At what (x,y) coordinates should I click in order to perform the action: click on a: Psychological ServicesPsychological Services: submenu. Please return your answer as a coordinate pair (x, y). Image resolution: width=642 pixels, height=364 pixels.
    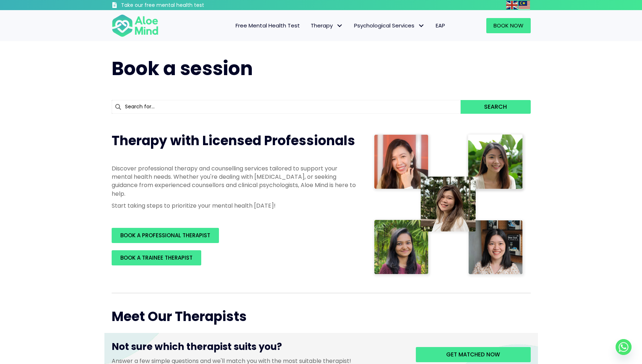
    Looking at the image, I should click on (389, 25).